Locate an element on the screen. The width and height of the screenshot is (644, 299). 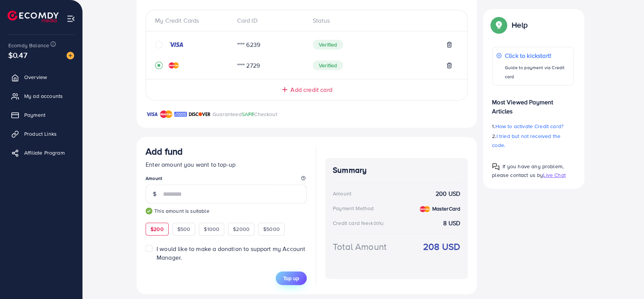
p: Guide to payment via Credit card is located at coordinates (537, 72).